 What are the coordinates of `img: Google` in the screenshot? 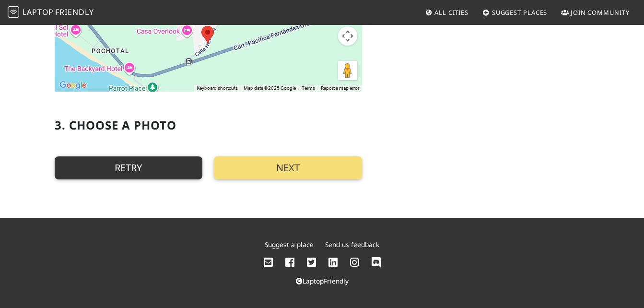 It's located at (73, 86).